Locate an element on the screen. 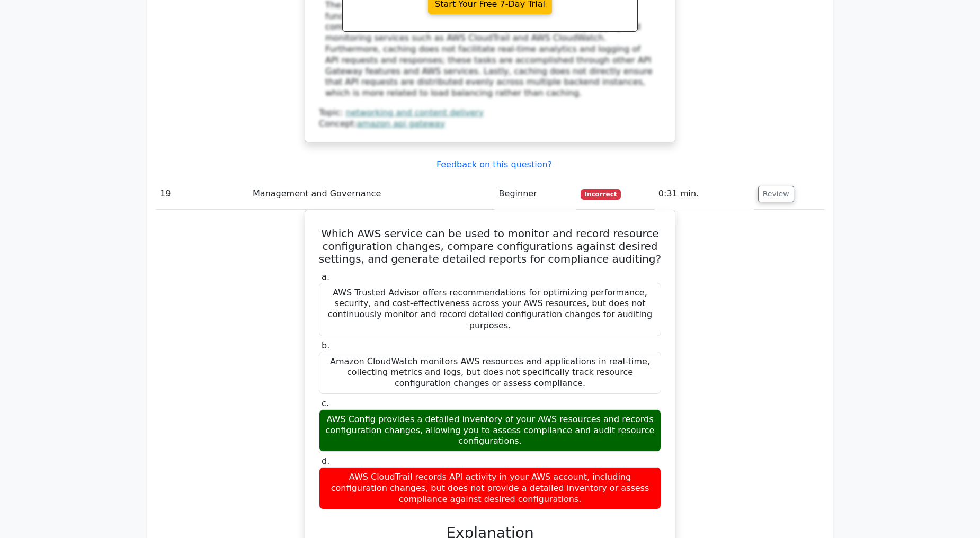 This screenshot has width=980, height=538. div: AWS Config provides a detailed inventory of your AWS resources and records configuration changes,... is located at coordinates (490, 431).